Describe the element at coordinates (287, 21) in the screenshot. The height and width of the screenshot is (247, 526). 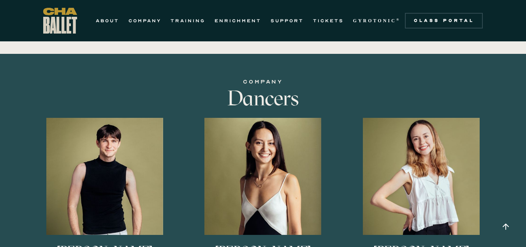
I see `a: SUPPORT` at that location.